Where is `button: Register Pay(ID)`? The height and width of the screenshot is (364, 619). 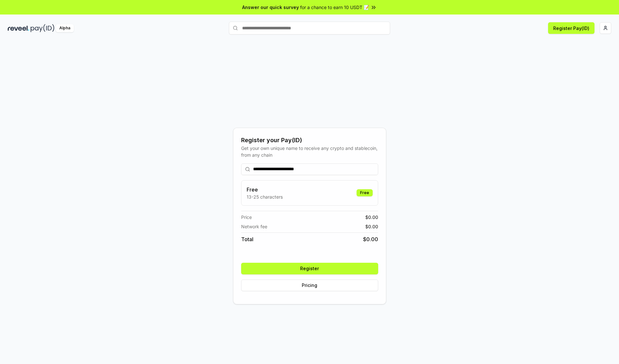
button: Register Pay(ID) is located at coordinates (572, 28).